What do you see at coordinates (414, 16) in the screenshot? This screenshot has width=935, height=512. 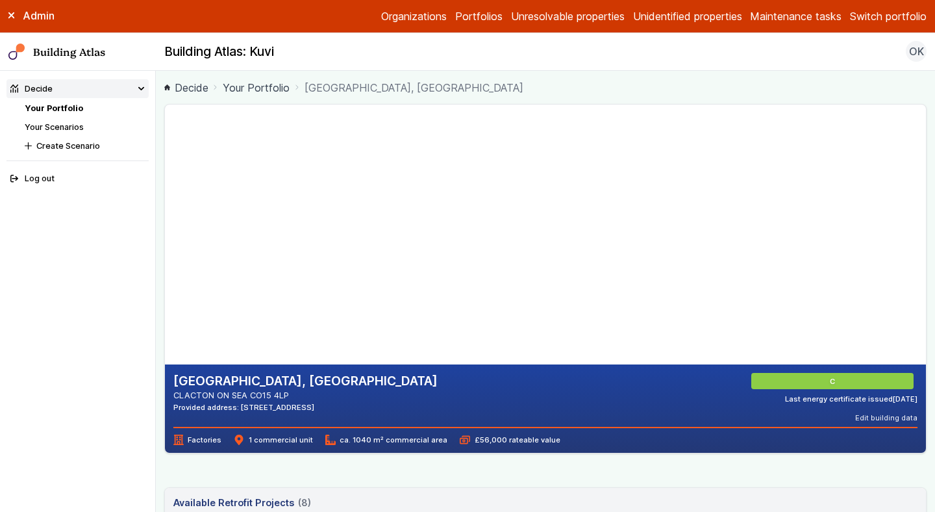 I see `a: Organizations` at bounding box center [414, 16].